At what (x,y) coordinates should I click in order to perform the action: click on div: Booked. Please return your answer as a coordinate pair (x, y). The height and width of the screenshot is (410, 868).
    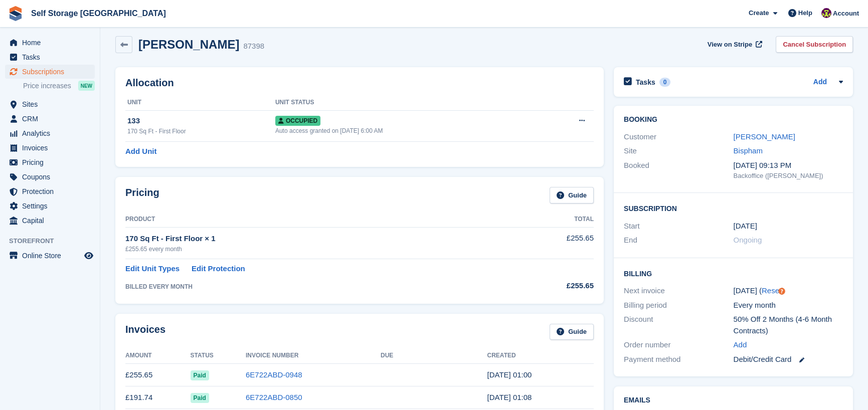
    Looking at the image, I should click on (678, 170).